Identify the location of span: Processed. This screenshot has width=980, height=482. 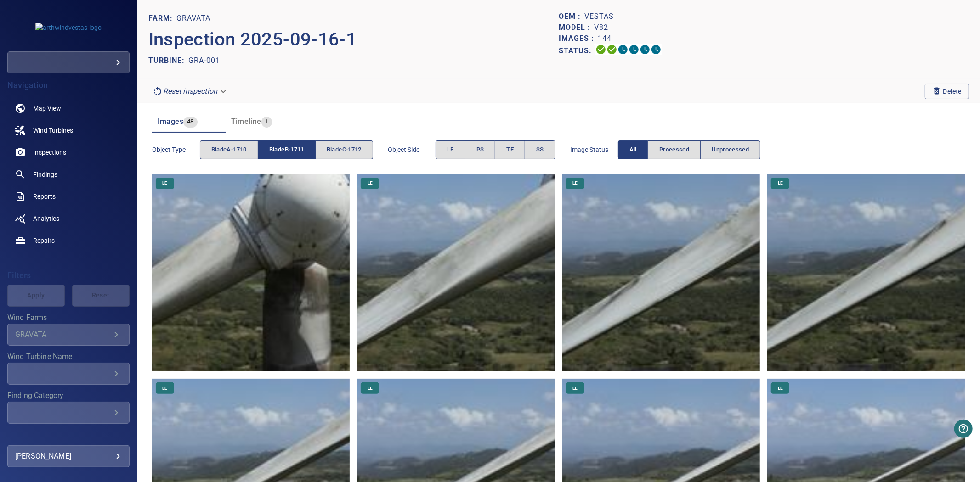
(674, 149).